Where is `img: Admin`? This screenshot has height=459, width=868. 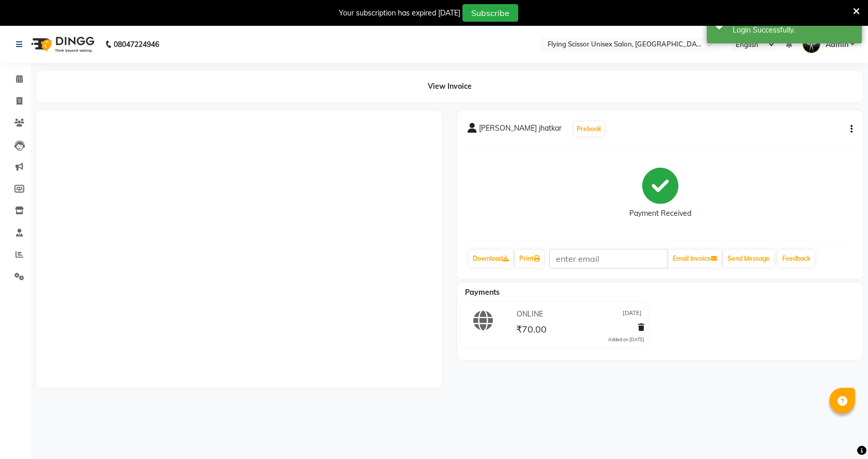
img: Admin is located at coordinates (811, 44).